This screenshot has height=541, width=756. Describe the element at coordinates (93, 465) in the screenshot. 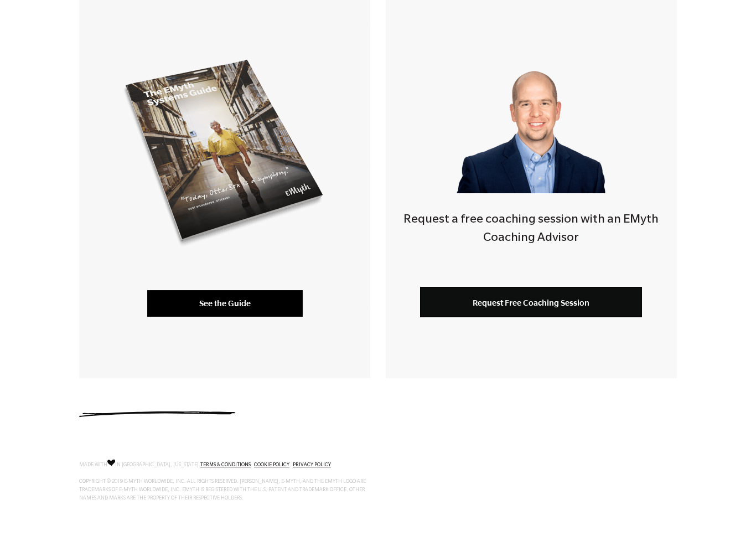

I see `span: MADE WITH` at that location.